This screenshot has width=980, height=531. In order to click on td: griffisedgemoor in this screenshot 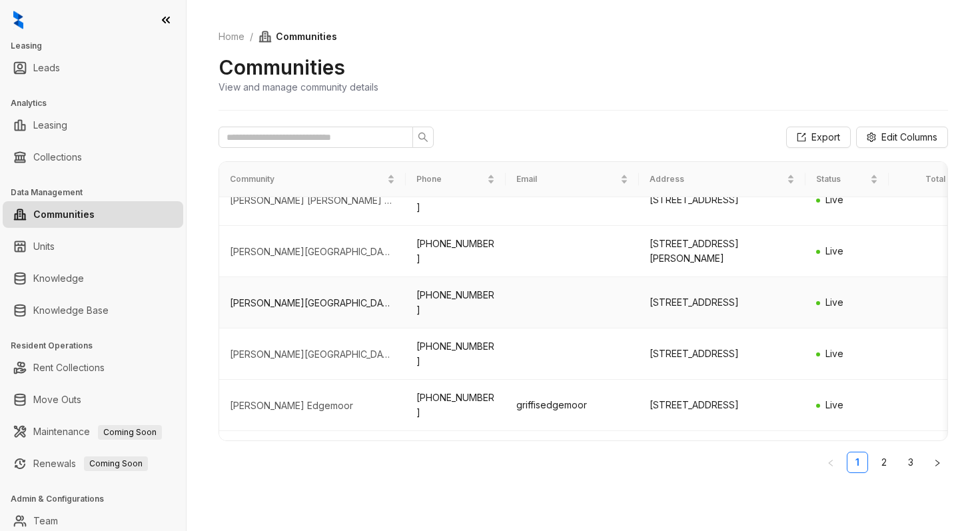, I will do `click(572, 405)`.